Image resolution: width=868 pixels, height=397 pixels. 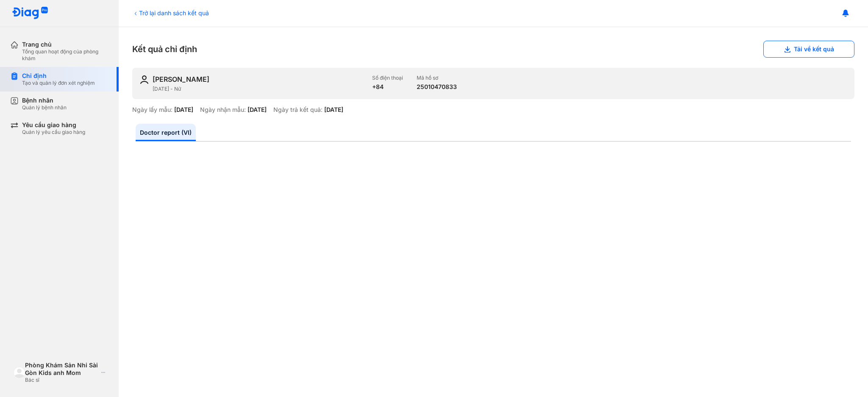 What do you see at coordinates (61, 369) in the screenshot?
I see `div: Phòng Khám Sản Nhi Sài Gòn Kids anh Mom` at bounding box center [61, 369].